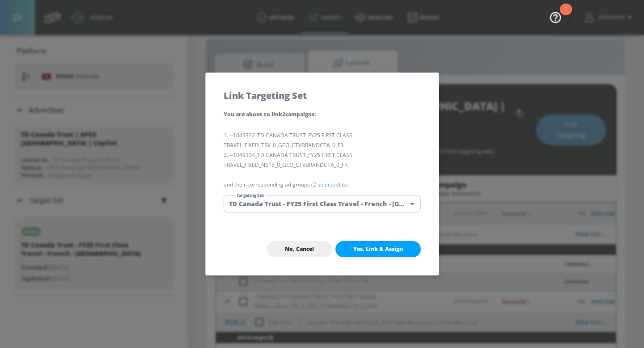 Image resolution: width=644 pixels, height=348 pixels. I want to click on span: No, Cancel, so click(299, 249).